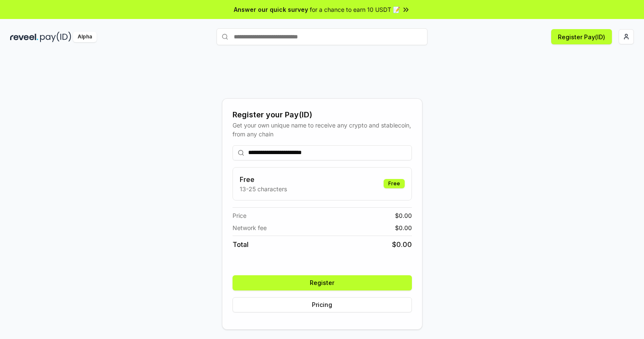 The height and width of the screenshot is (339, 644). What do you see at coordinates (322, 115) in the screenshot?
I see `div: Register your Pay(ID)` at bounding box center [322, 115].